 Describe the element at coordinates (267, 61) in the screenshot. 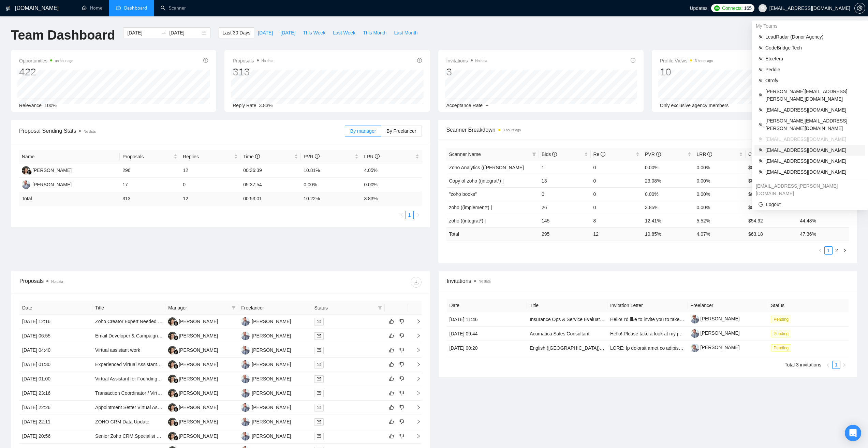

I see `span: No data` at that location.